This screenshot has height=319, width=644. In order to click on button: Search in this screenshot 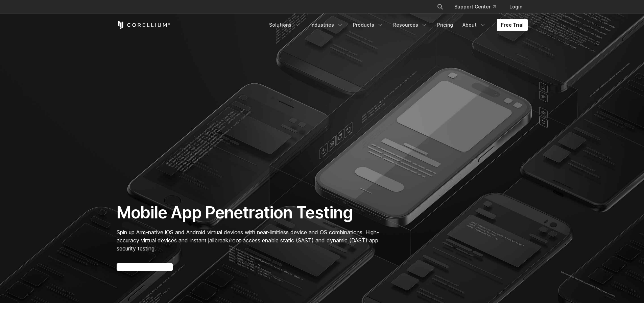, I will do `click(440, 7)`.